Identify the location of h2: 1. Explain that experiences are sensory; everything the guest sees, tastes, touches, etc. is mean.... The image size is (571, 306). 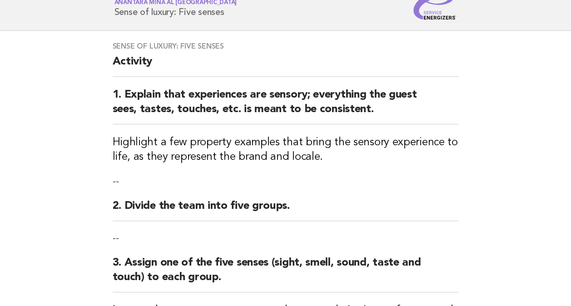
(286, 106).